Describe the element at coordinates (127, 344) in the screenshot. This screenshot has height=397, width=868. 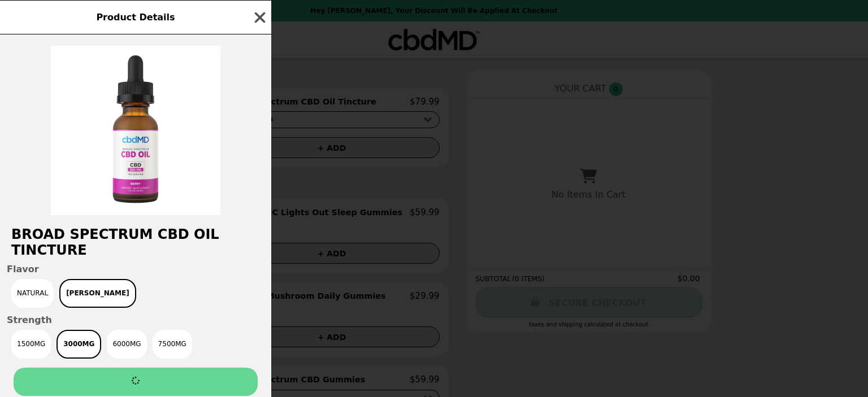
I see `button: 6000MG` at that location.